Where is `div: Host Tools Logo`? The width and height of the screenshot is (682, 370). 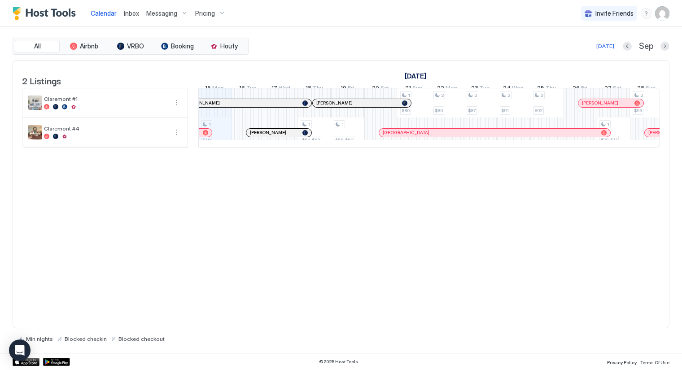
div: Host Tools Logo is located at coordinates (46, 13).